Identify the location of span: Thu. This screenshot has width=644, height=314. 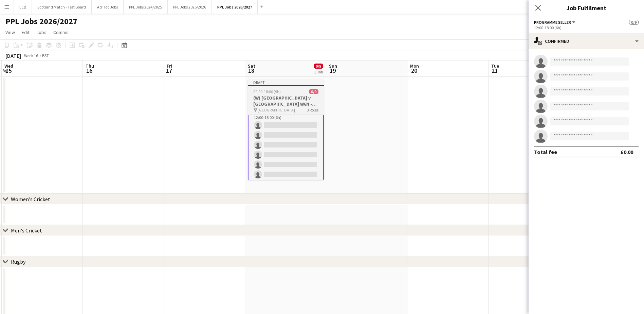
(90, 66).